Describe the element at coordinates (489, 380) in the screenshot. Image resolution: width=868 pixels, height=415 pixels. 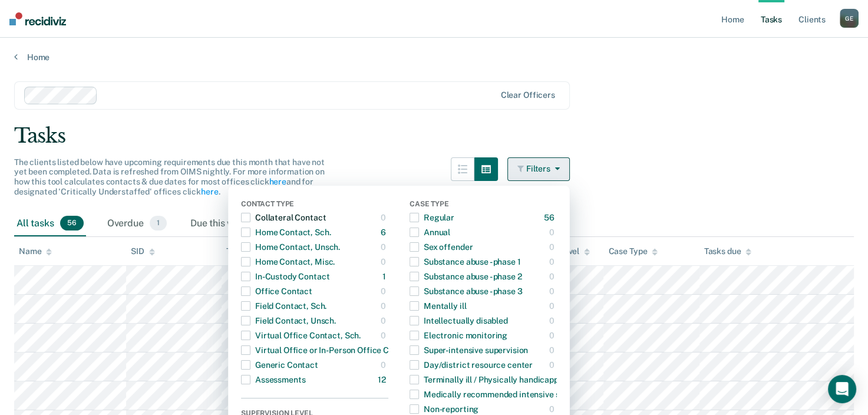
I see `div: Terminally ill / Physically handicapped` at that location.